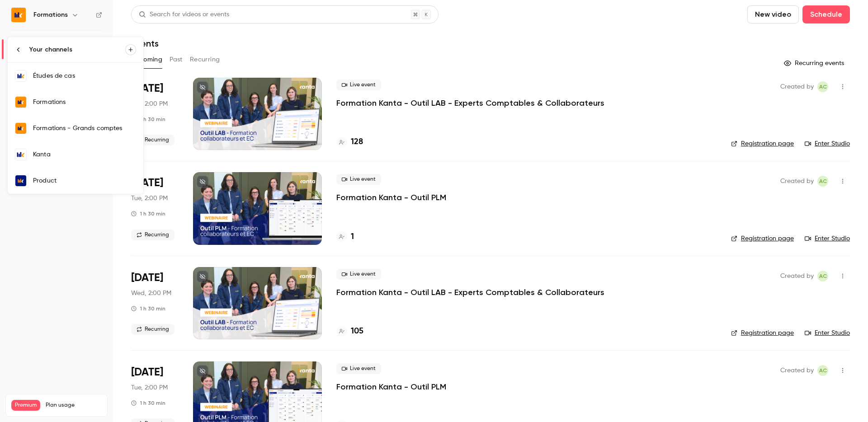 This screenshot has height=422, width=868. Describe the element at coordinates (21, 181) in the screenshot. I see `img: Product` at that location.